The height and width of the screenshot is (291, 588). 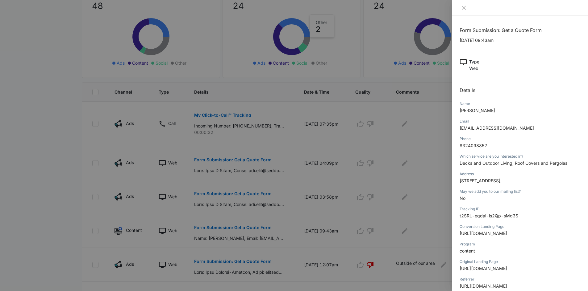 I want to click on h2: Details, so click(x=520, y=90).